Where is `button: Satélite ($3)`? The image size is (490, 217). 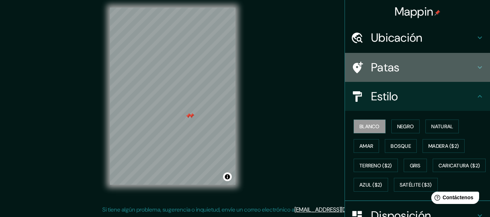
button: Satélite ($3) is located at coordinates (415, 185).